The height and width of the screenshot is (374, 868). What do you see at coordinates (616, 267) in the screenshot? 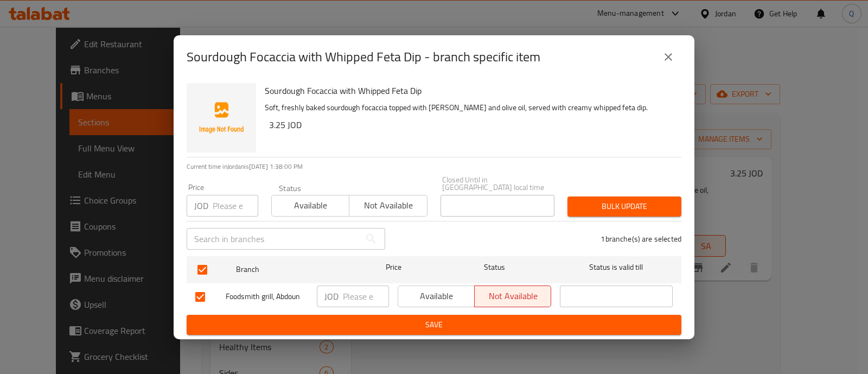
I see `span: Status is valid till` at bounding box center [616, 267].